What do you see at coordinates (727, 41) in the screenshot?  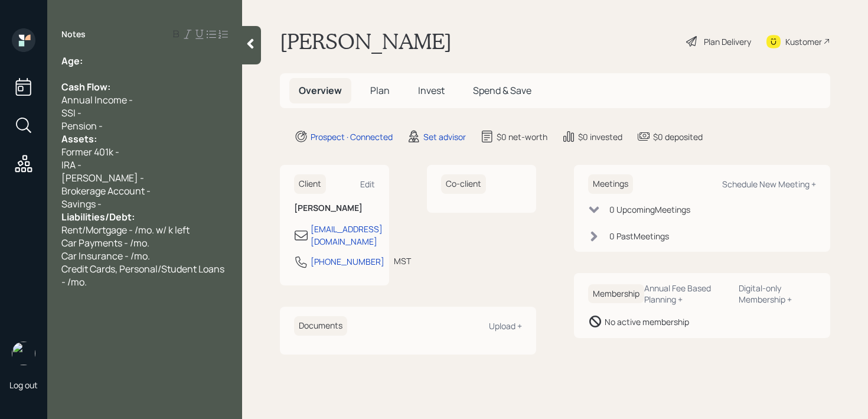 I see `div: Plan Delivery` at bounding box center [727, 41].